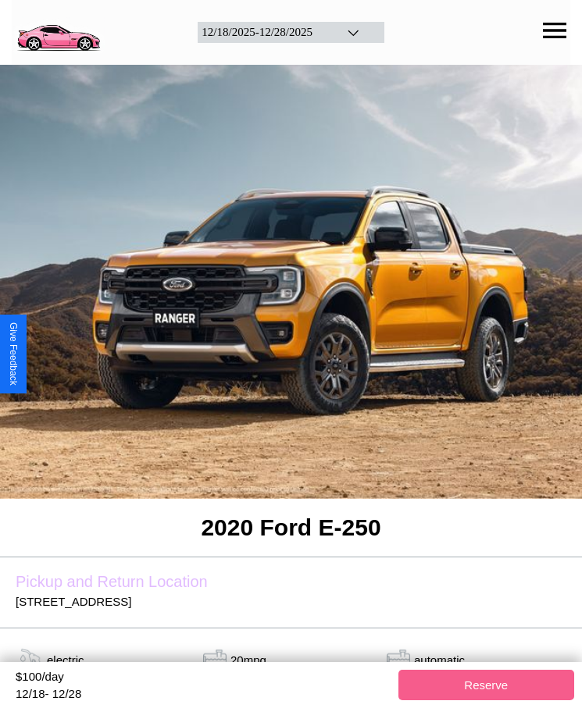 The height and width of the screenshot is (708, 582). Describe the element at coordinates (291, 582) in the screenshot. I see `label: Pickup and Return Location` at that location.